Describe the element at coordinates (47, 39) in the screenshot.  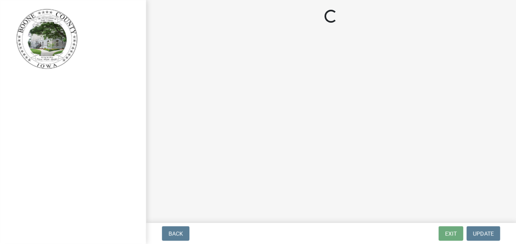
I see `img: Boone County, Iowa` at that location.